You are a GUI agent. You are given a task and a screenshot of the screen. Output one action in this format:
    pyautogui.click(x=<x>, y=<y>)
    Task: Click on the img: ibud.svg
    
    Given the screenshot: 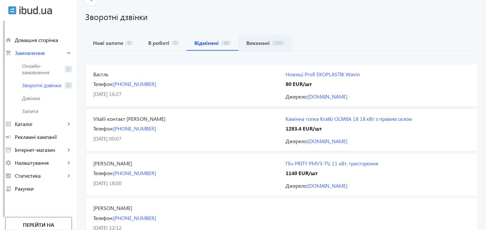 What is the action you would take?
    pyautogui.click(x=12, y=10)
    